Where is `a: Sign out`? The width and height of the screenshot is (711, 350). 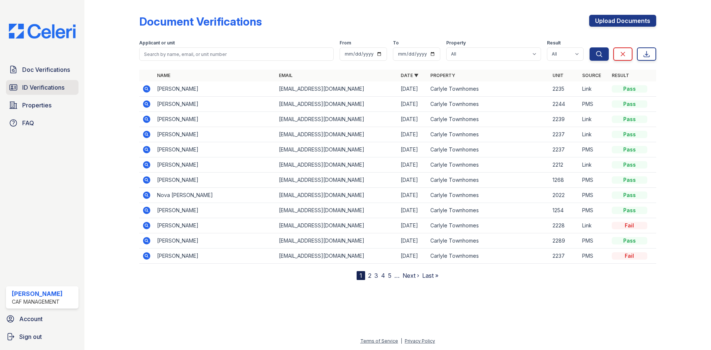 a: Sign out is located at coordinates (42, 337).